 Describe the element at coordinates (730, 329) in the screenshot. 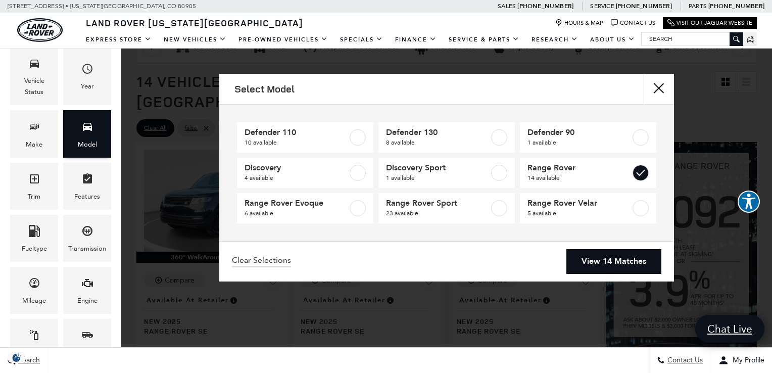

I see `span: Chat Live` at that location.